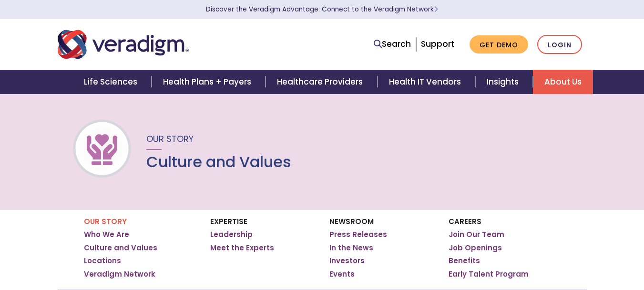 This screenshot has width=644, height=290. What do you see at coordinates (504, 82) in the screenshot?
I see `a: Insights` at bounding box center [504, 82].